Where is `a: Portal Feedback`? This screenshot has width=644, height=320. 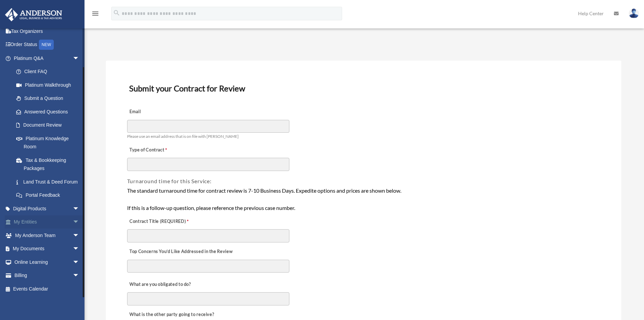
a: Portal Feedback is located at coordinates (49, 195).